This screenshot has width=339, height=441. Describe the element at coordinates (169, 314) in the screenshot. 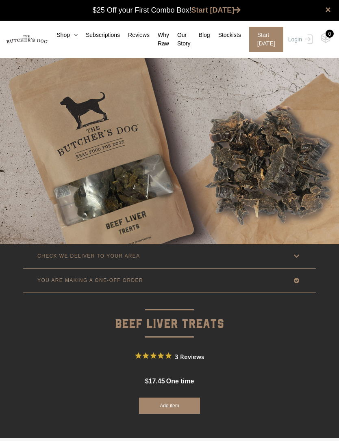

I see `p: Beef Liver Treats` at that location.